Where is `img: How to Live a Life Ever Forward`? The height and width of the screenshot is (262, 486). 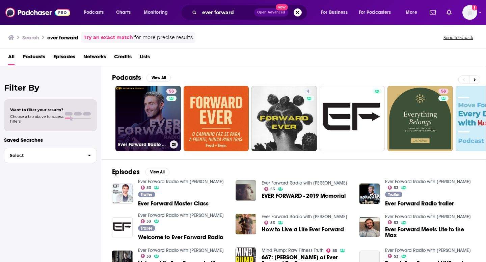
img: How to Live a Life Ever Forward is located at coordinates (246, 224).